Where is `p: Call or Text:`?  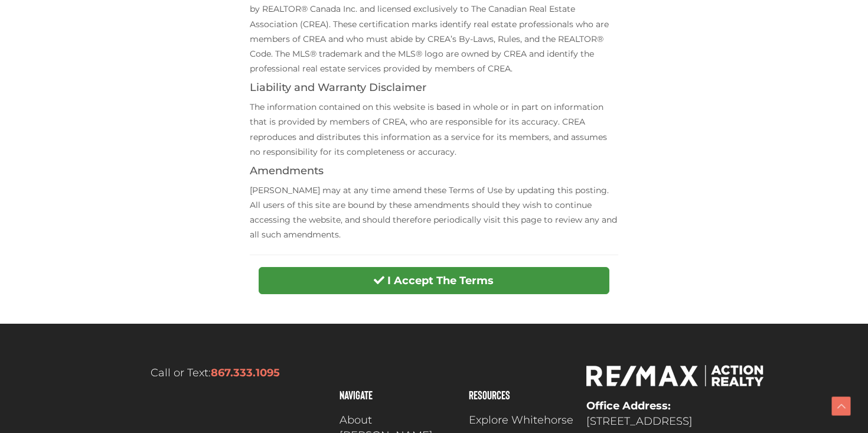 p: Call or Text: is located at coordinates (215, 374).